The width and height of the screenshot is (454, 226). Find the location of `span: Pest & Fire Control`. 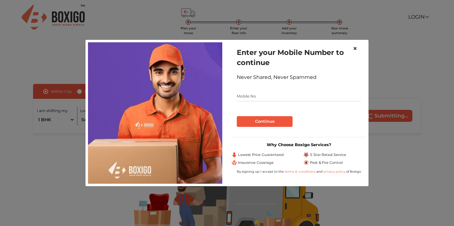

span: Pest & Fire Control is located at coordinates (326, 162).